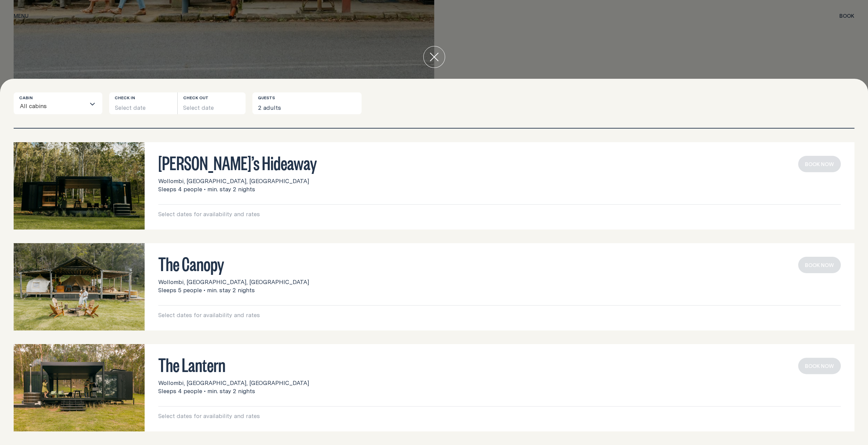 This screenshot has height=445, width=868. I want to click on label: Guests, so click(266, 98).